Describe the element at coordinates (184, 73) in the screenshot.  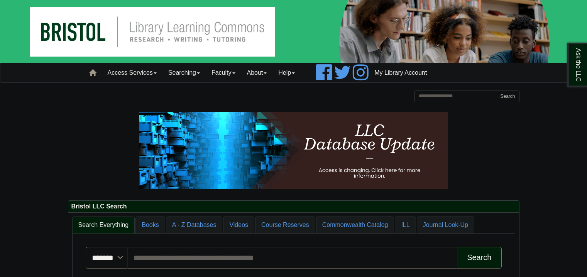
I see `a: Searching` at that location.